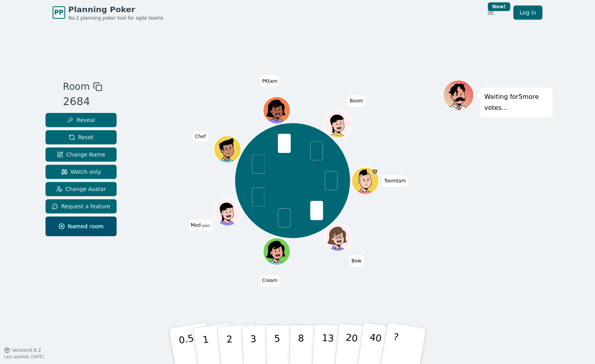  Describe the element at coordinates (205, 225) in the screenshot. I see `span: (you)` at that location.